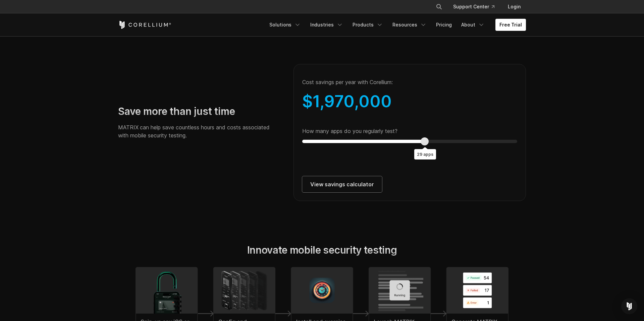 This screenshot has width=644, height=321. Describe the element at coordinates (410, 25) in the screenshot. I see `a: Resources` at that location.